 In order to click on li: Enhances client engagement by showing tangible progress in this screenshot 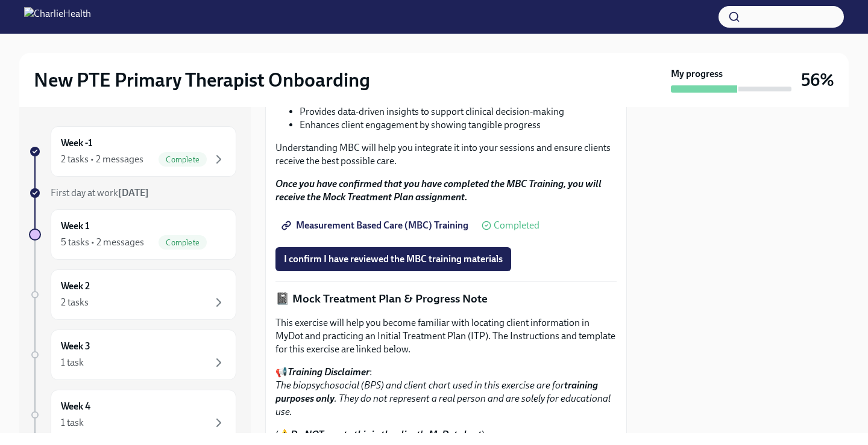, I will do `click(458, 125)`.